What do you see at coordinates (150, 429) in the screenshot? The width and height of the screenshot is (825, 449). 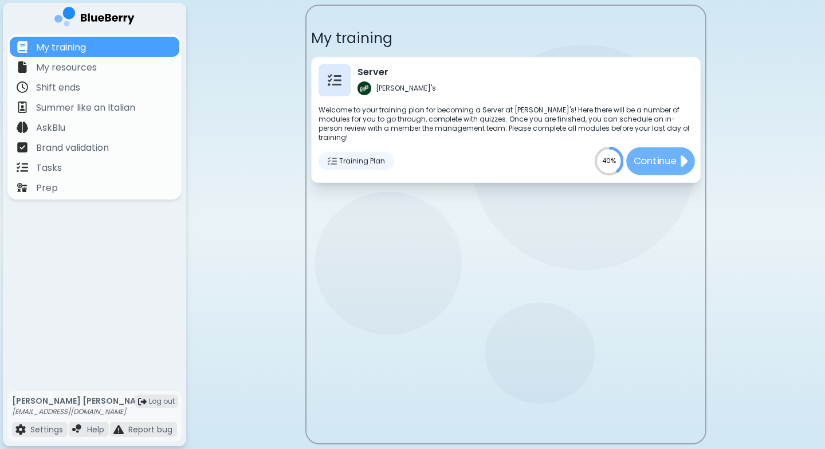 I see `p: Report bug` at bounding box center [150, 429].